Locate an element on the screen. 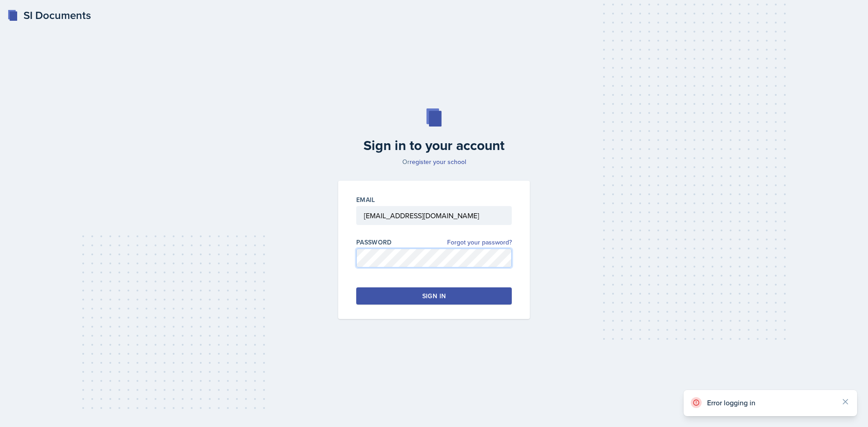  button: Sign in is located at coordinates (434, 296).